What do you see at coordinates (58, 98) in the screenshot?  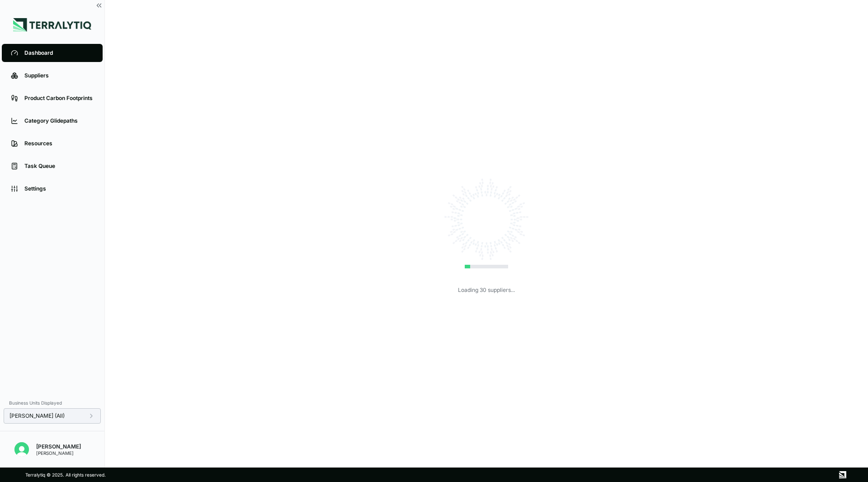 I see `div: Product Carbon Footprints` at bounding box center [58, 98].